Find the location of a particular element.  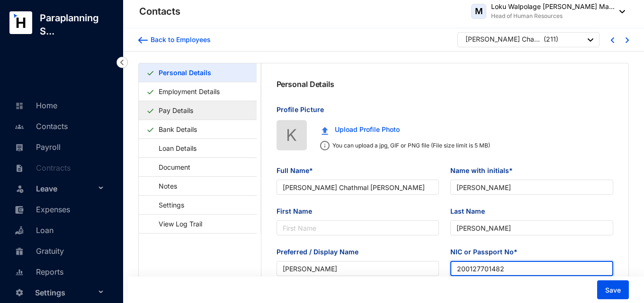

div: Back to Employees is located at coordinates (179, 40).